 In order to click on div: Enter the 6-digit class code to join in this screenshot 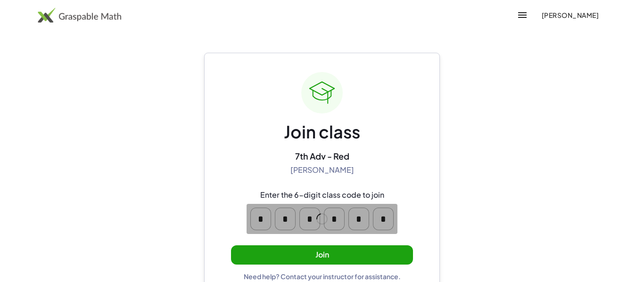, I will do `click(322, 195)`.